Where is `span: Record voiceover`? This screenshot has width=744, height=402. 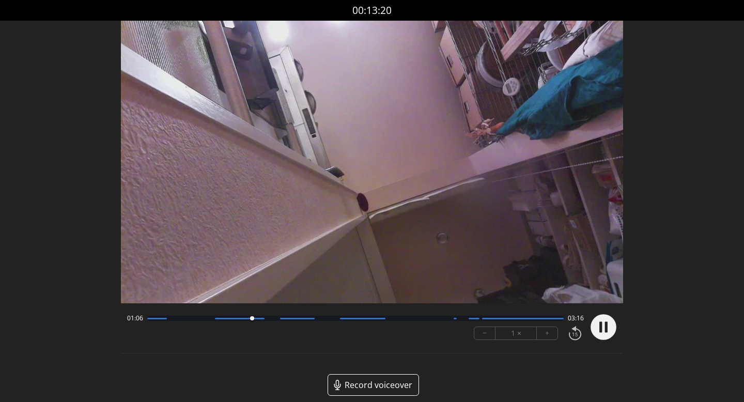
span: Record voiceover is located at coordinates (378, 385).